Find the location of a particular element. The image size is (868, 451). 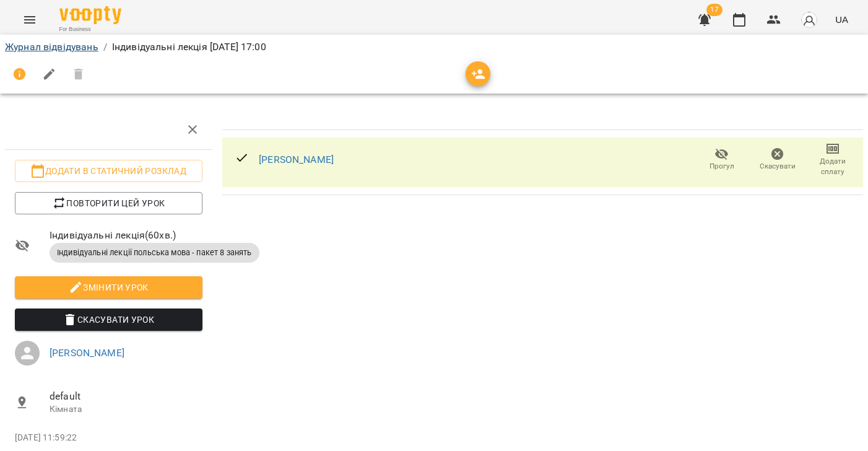

p: Кімната is located at coordinates (126, 409).